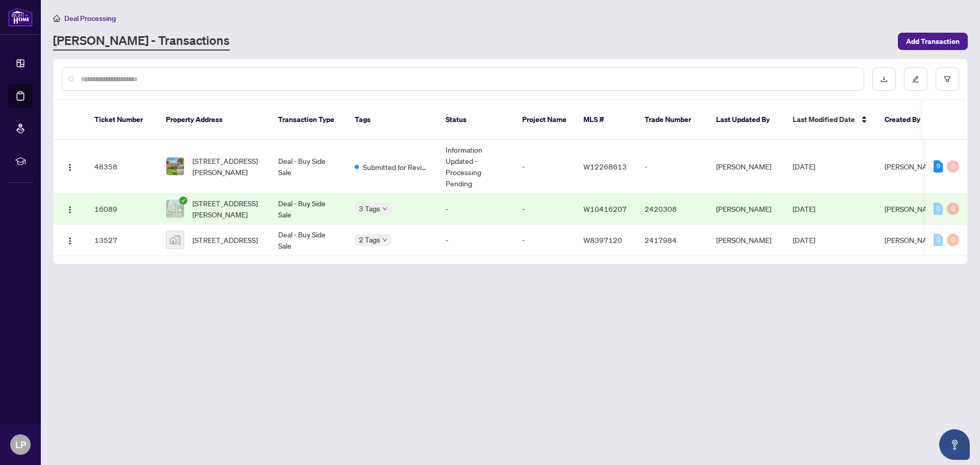 This screenshot has width=980, height=465. I want to click on td: 2417984, so click(672, 240).